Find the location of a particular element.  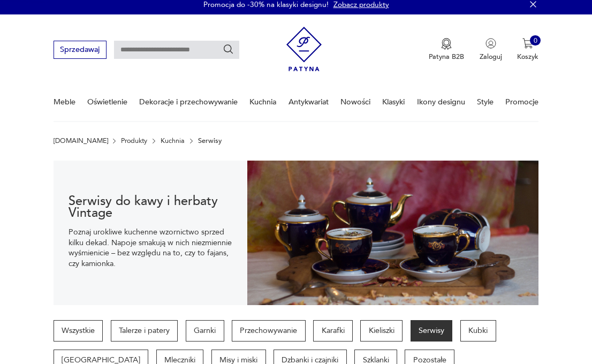

p: Kieliszki is located at coordinates (381, 331).